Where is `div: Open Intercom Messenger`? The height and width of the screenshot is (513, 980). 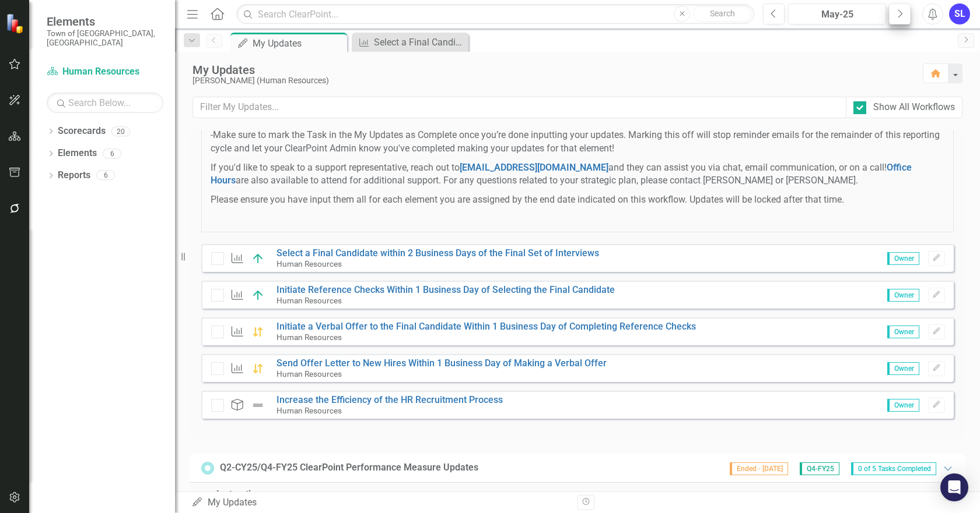
div: Open Intercom Messenger is located at coordinates (954, 488).